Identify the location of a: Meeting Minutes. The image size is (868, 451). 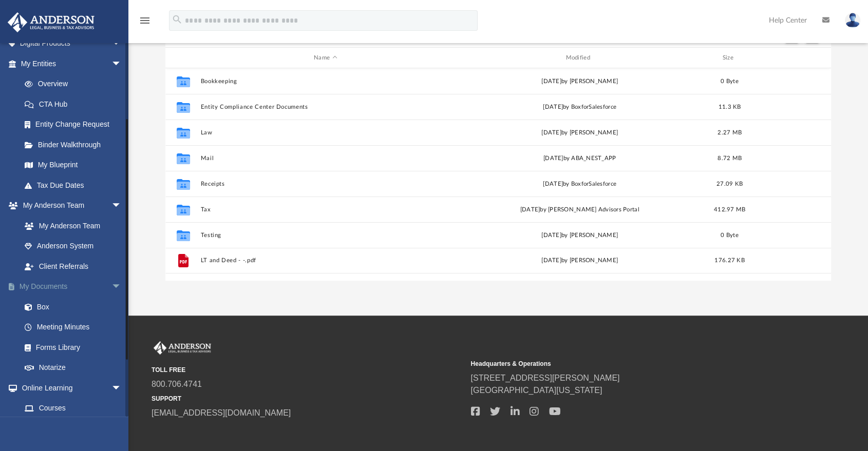
(75, 327).